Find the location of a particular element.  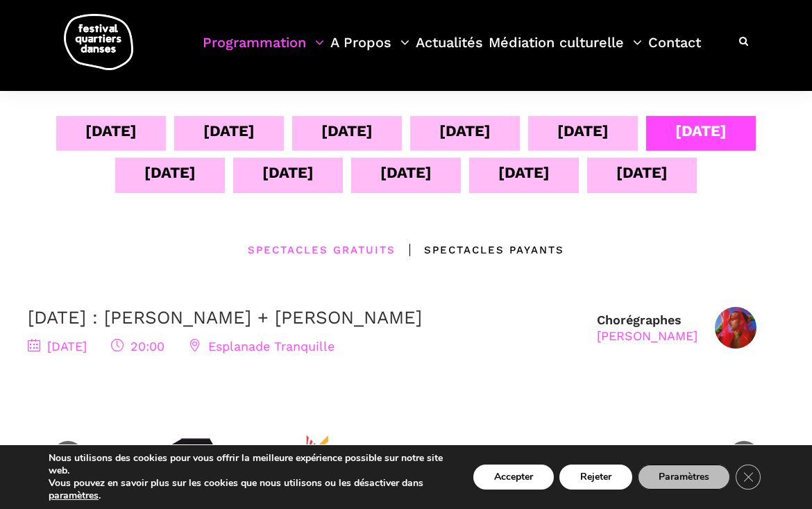

button: paramètres is located at coordinates (74, 496).